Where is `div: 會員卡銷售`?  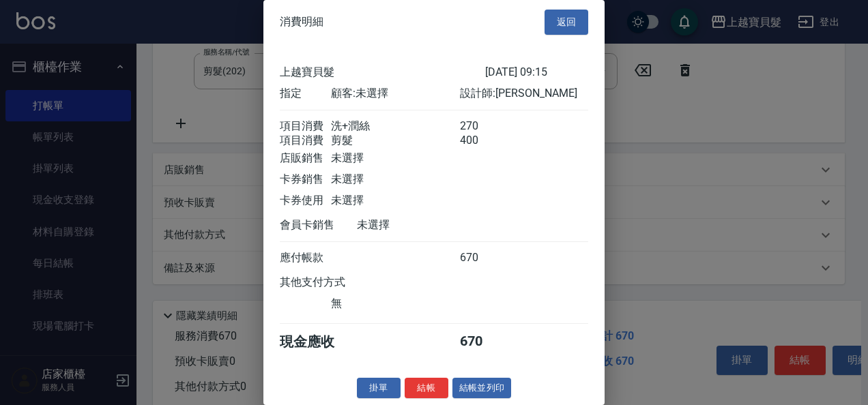 div: 會員卡銷售 is located at coordinates (318, 225).